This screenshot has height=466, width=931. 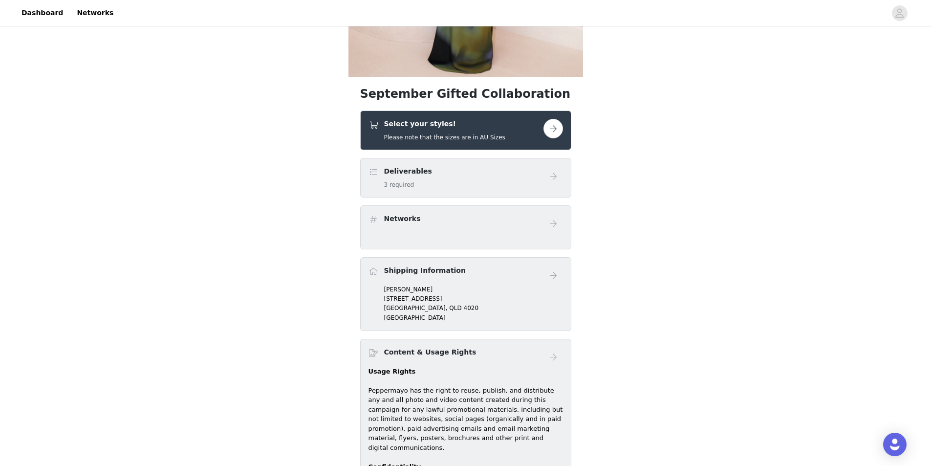 I want to click on h4: Shipping Information, so click(x=425, y=270).